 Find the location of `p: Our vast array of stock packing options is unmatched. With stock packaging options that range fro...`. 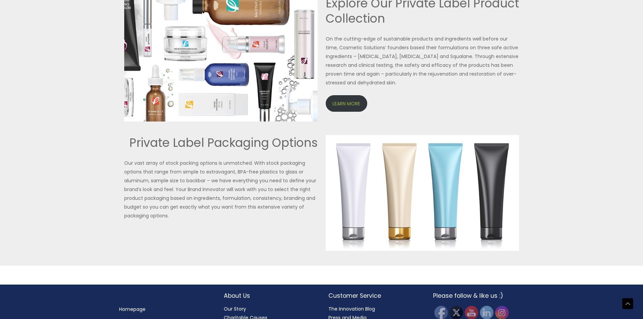

p: Our vast array of stock packing options is unmatched. With stock packaging options that range fro... is located at coordinates (221, 189).